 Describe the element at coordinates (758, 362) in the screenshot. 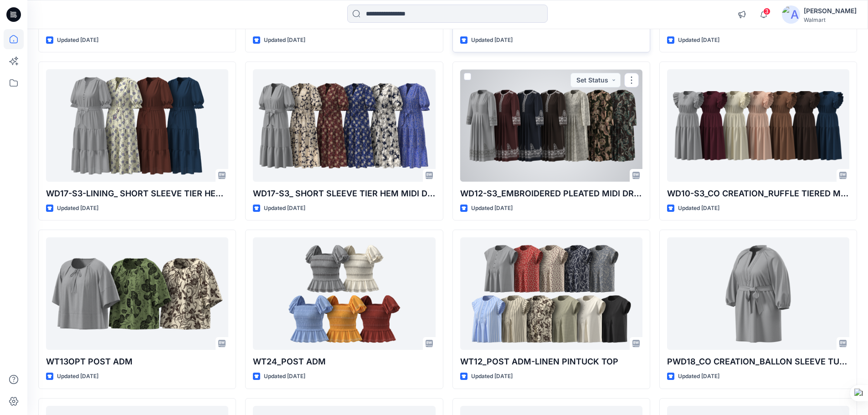

I see `p: PWD18_CO CREATION_BALLON SLEEVE TUNIC DRESS` at that location.